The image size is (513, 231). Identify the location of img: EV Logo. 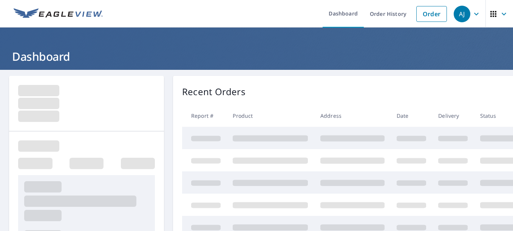
(58, 14).